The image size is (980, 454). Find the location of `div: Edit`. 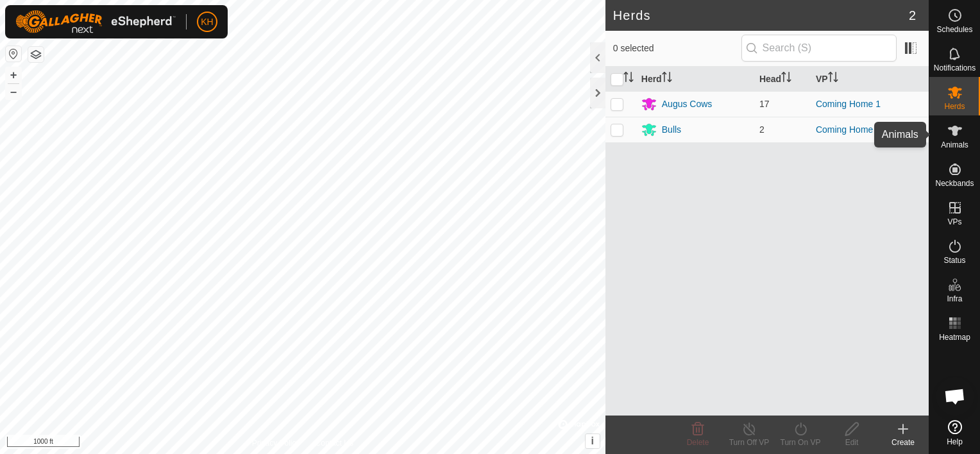

div: Edit is located at coordinates (852, 442).